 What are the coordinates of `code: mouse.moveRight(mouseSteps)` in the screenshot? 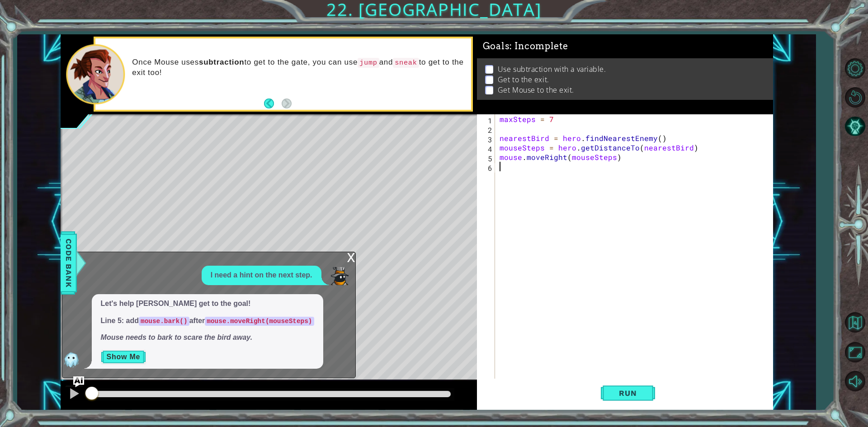 It's located at (259, 321).